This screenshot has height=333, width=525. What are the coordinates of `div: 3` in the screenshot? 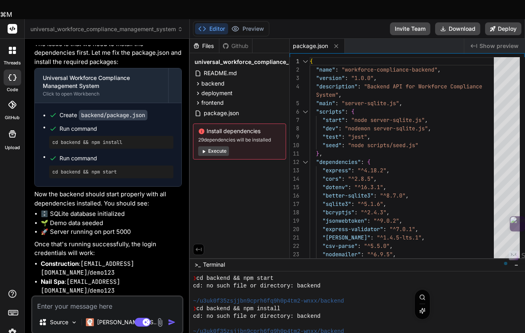 It's located at (294, 78).